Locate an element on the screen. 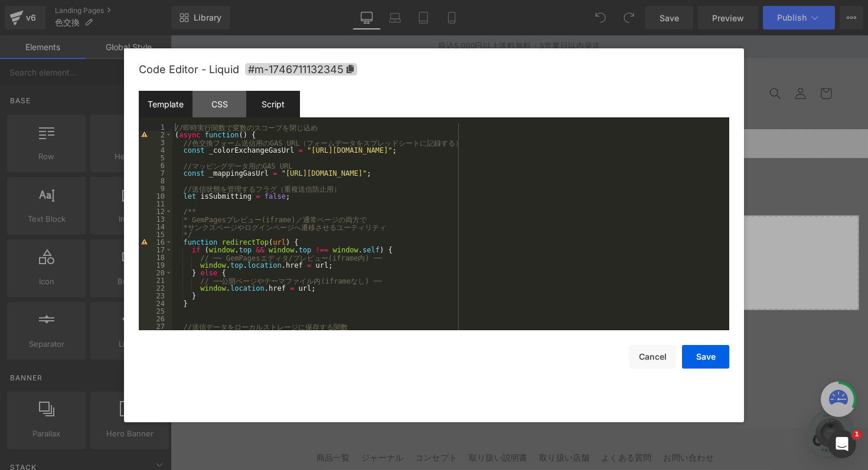 This screenshot has height=470, width=868. a: ホーム is located at coordinates (41, 377).